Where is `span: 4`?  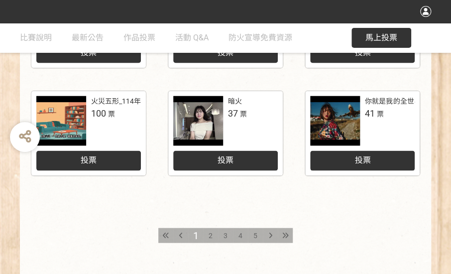 span: 4 is located at coordinates (240, 235).